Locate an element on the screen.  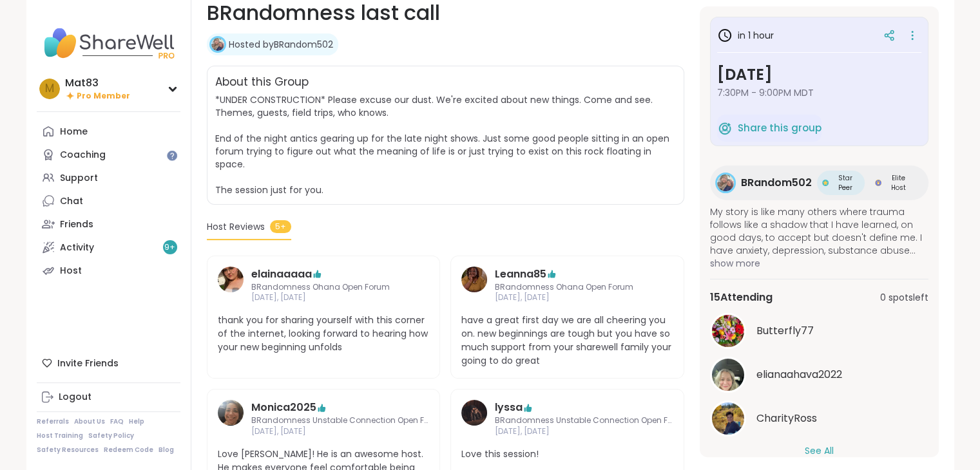
span: 15 Attending is located at coordinates (741, 298).